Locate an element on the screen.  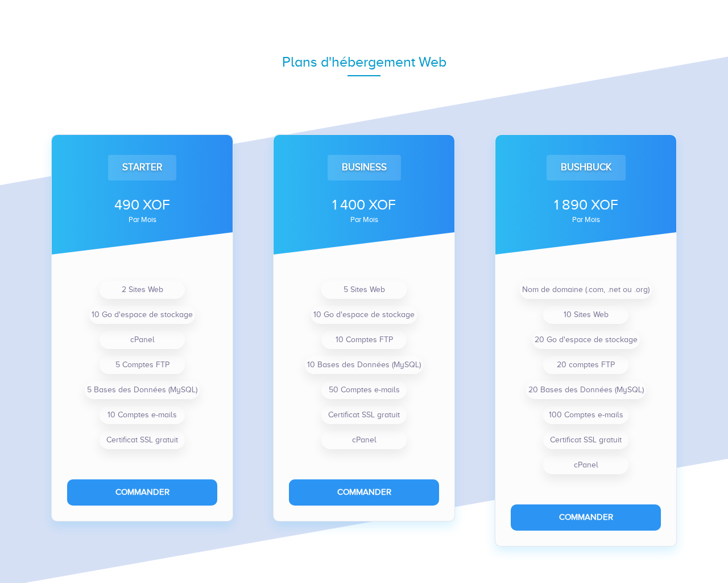
li: 5 Comptes FTP is located at coordinates (142, 365).